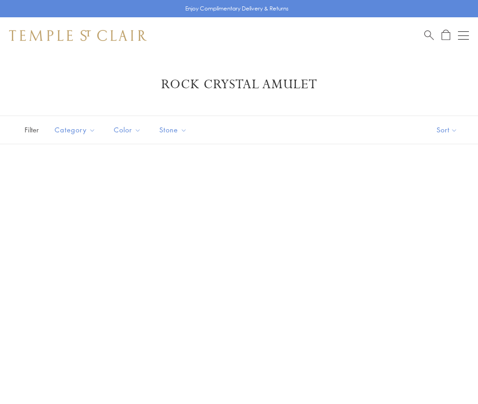 This screenshot has width=478, height=404. What do you see at coordinates (127, 130) in the screenshot?
I see `button: Color` at bounding box center [127, 130].